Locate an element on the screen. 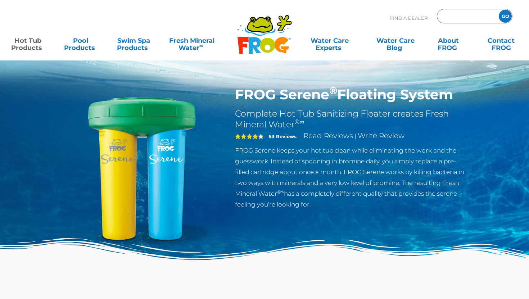  p: Find A Dealer is located at coordinates (409, 18).